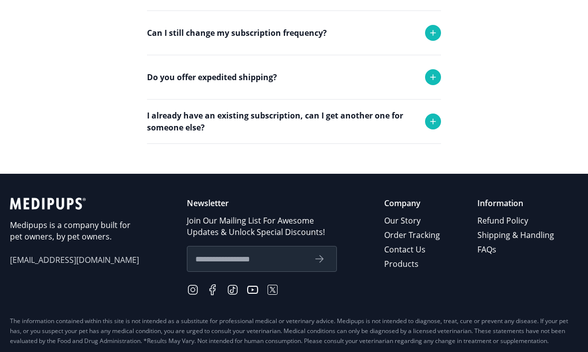 This screenshot has height=352, width=588. Describe the element at coordinates (262, 203) in the screenshot. I see `p: Newsletter` at that location.